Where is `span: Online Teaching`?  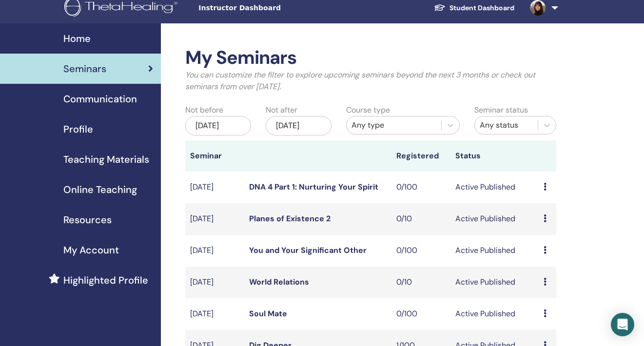 span: Online Teaching is located at coordinates (100, 189).